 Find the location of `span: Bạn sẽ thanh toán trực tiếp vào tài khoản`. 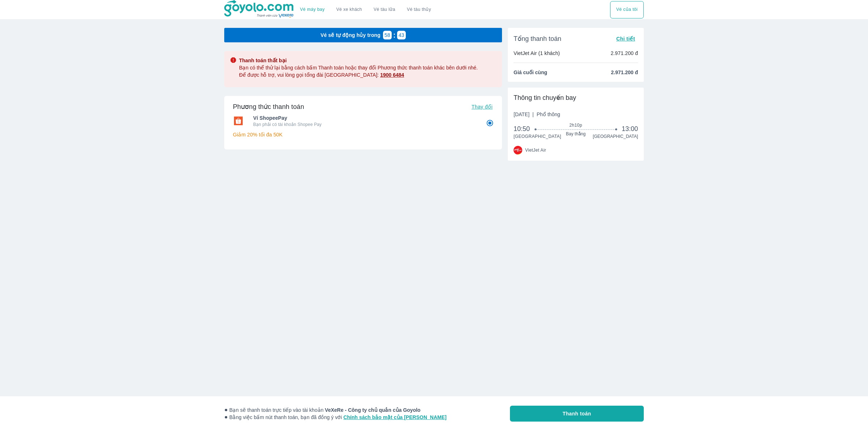

span: Bạn sẽ thanh toán trực tiếp vào tài khoản is located at coordinates (335, 410).